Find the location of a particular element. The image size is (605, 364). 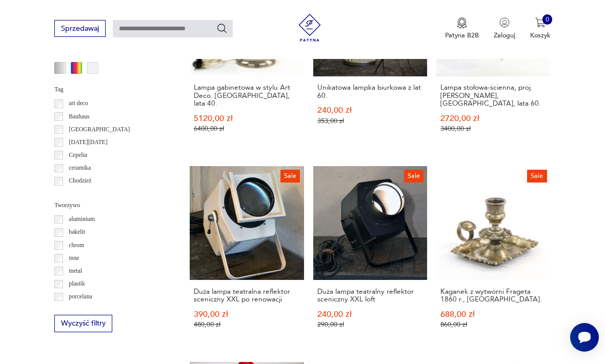

h3: Duża lampa teatralny reflektor sceniczny XXL loft is located at coordinates (370, 296).